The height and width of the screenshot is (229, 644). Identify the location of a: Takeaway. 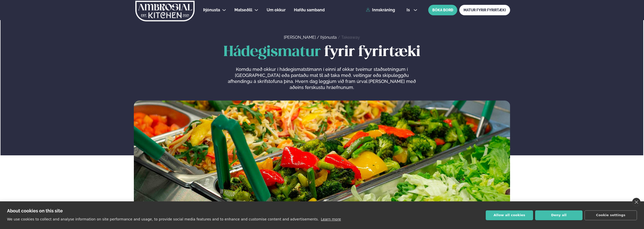
(351, 37).